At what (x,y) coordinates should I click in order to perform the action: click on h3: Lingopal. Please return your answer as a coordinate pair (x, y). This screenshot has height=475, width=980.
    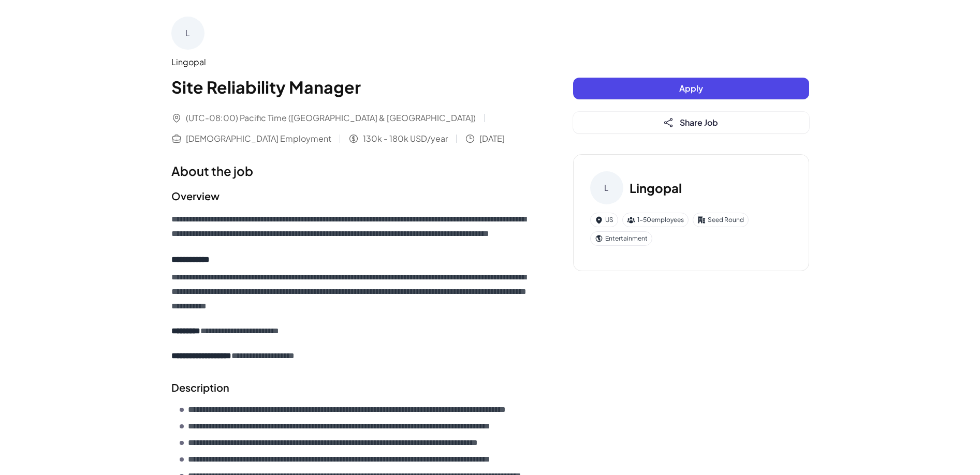
    Looking at the image, I should click on (655, 188).